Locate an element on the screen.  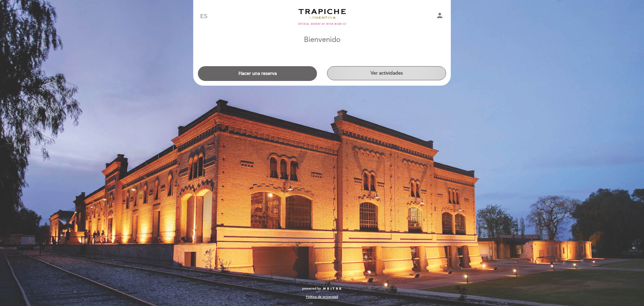
span: powered by is located at coordinates (311, 288).